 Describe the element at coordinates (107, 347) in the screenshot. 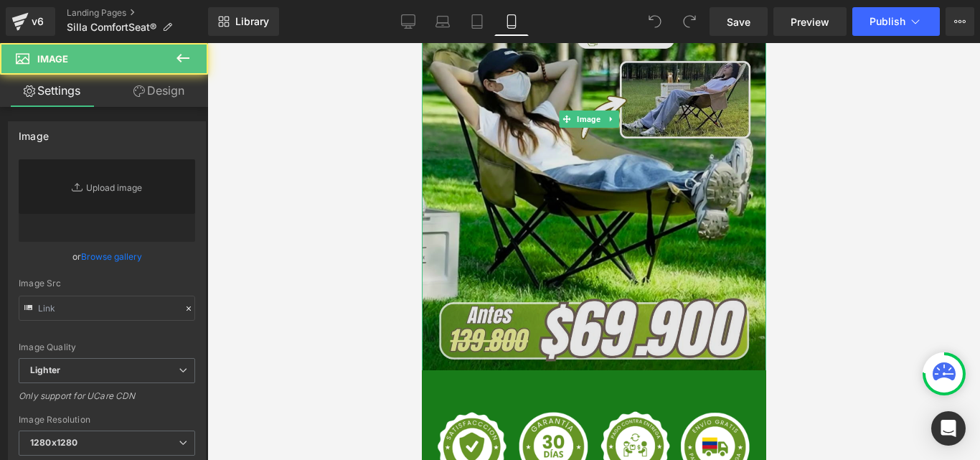

I see `div: Image Quality` at that location.